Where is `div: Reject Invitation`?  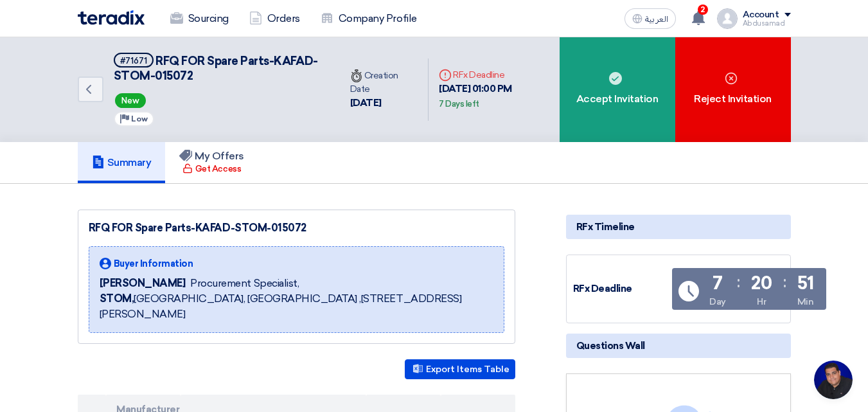
div: Reject Invitation is located at coordinates (733, 89).